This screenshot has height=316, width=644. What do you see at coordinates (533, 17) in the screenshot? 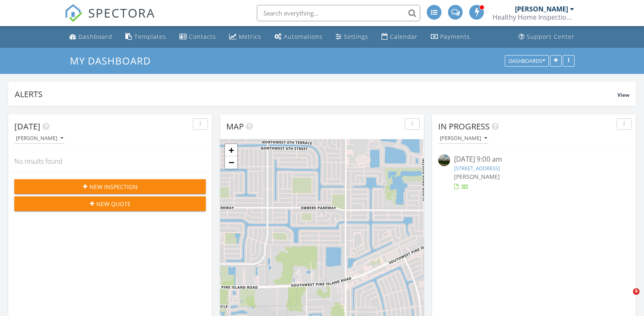
I see `div: Healthy Home Inspections Inc` at bounding box center [533, 17].